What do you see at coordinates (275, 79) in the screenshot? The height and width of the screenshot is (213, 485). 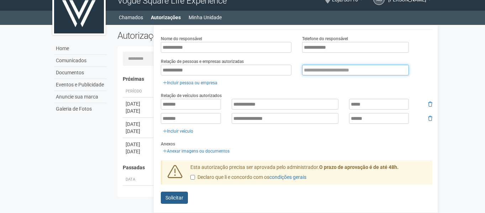 I see `h4: Próximas` at bounding box center [275, 79].